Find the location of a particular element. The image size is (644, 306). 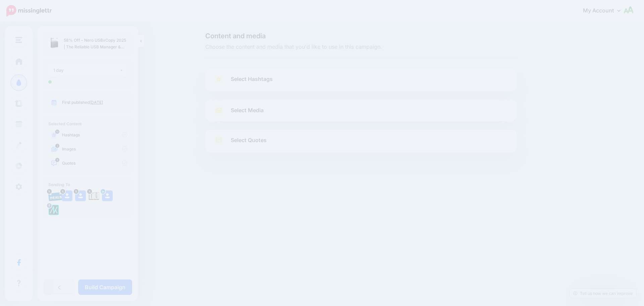

span: 2 is located at coordinates (58, 146).